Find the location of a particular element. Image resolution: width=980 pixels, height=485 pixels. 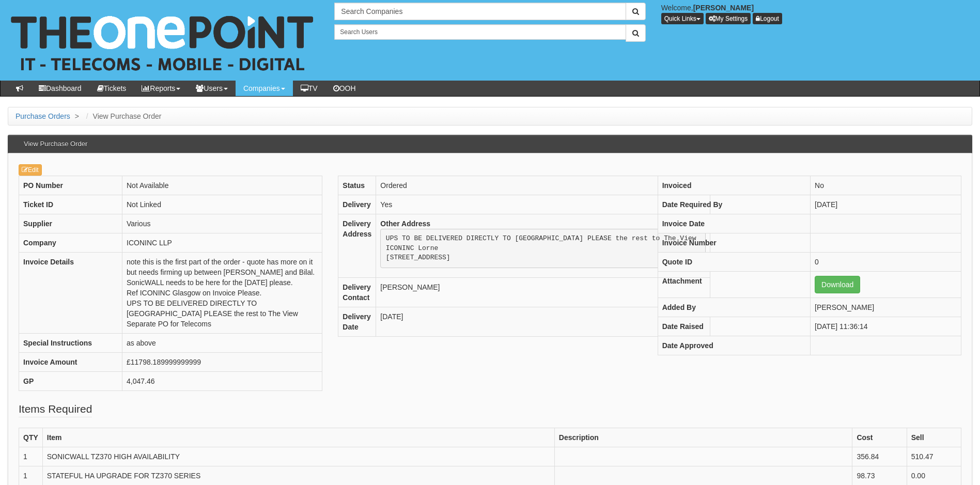

a: Download is located at coordinates (837, 284).